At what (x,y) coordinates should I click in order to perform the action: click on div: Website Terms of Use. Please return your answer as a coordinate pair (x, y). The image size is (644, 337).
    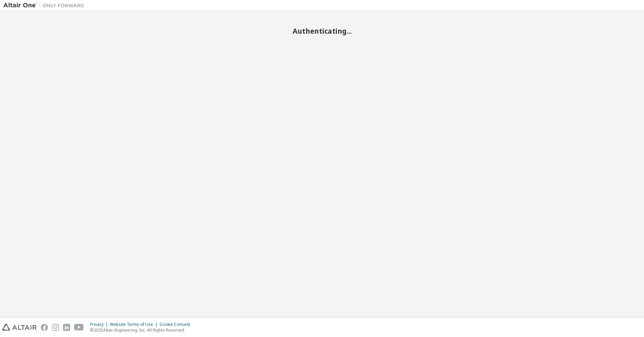
    Looking at the image, I should click on (135, 324).